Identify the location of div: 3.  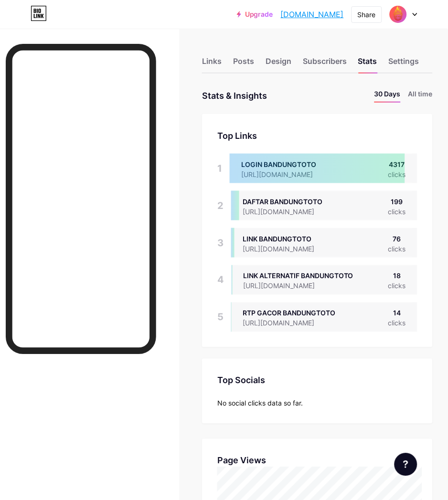
(220, 243).